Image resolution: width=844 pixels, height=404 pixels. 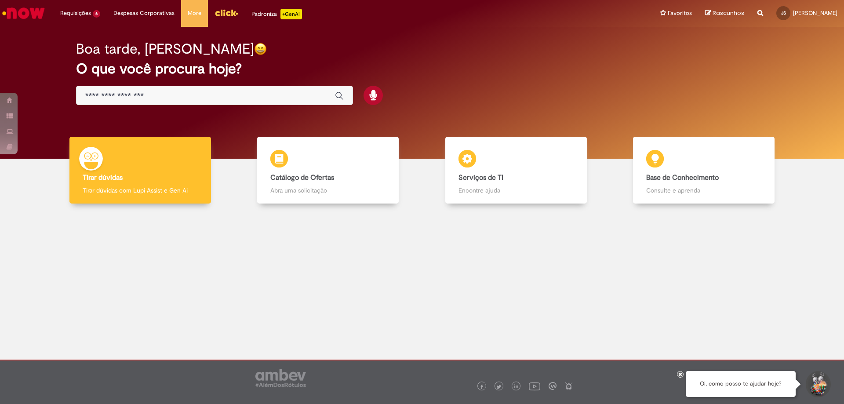 I want to click on span: Despesas Corporativas, so click(x=144, y=13).